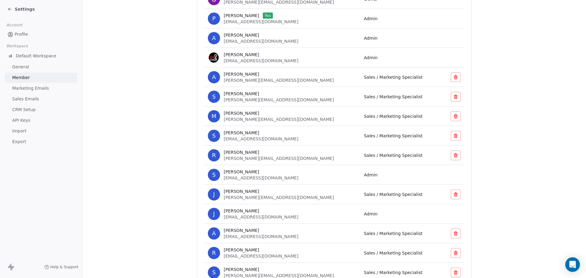 This screenshot has width=586, height=278. I want to click on img: on2cook%20logo-04%20copy.jpg, so click(10, 56).